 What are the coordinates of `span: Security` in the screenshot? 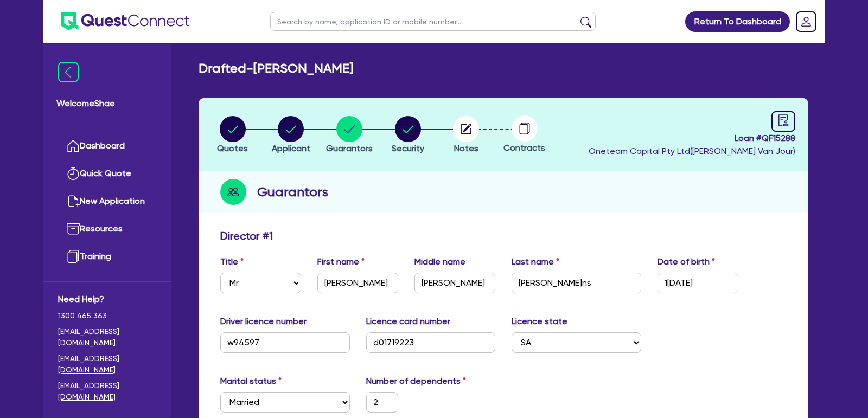 It's located at (408, 148).